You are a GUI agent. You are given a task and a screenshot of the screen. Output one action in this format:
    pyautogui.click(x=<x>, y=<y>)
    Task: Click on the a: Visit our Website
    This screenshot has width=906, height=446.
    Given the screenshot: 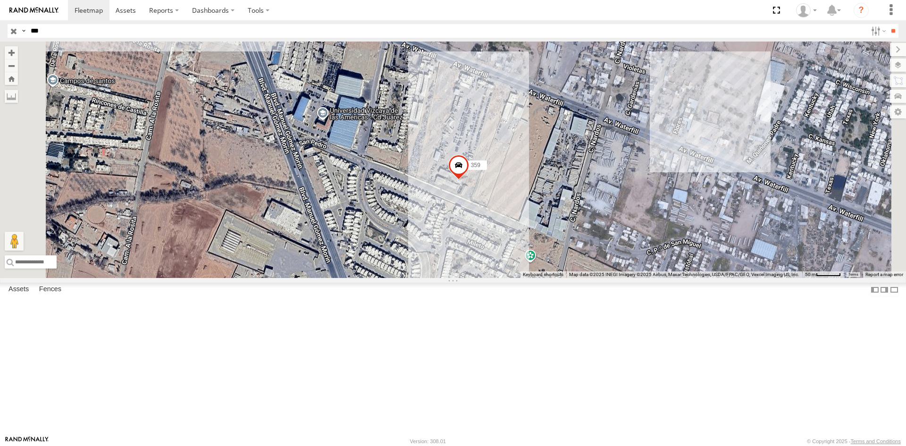 What is the action you would take?
    pyautogui.click(x=27, y=441)
    